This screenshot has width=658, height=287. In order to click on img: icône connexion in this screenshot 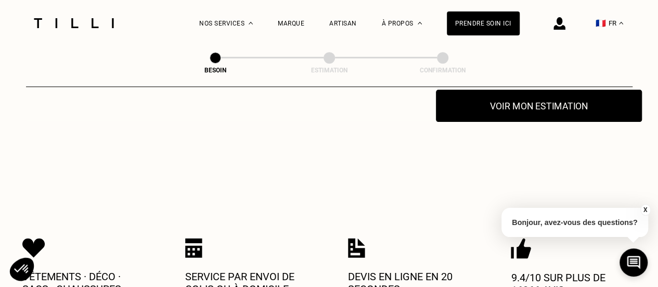, I will do `click(560, 23)`.